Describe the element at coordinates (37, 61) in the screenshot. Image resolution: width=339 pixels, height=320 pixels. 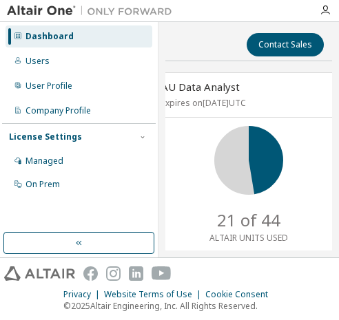
I see `div: Users` at that location.